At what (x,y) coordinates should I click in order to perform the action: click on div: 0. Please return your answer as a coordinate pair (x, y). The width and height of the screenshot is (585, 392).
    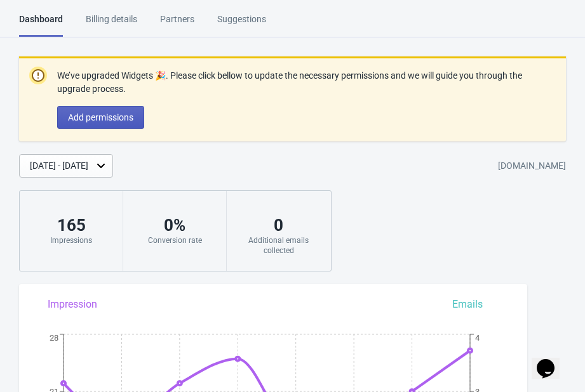
    Looking at the image, I should click on (278, 225).